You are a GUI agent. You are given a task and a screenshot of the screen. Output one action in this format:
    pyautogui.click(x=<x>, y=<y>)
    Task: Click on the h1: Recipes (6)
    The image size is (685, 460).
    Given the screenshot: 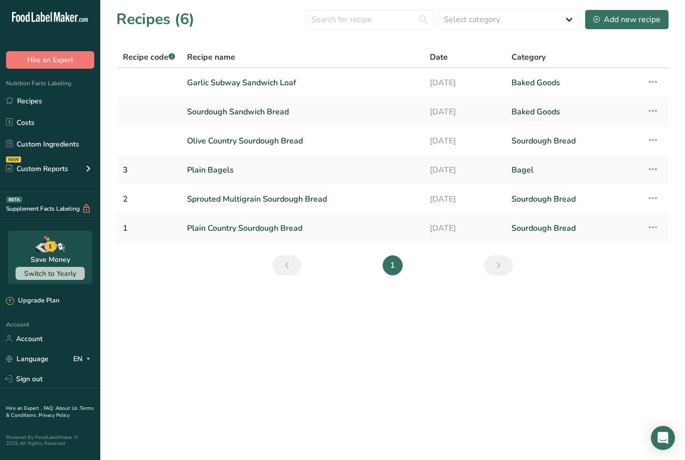 What is the action you would take?
    pyautogui.click(x=155, y=19)
    